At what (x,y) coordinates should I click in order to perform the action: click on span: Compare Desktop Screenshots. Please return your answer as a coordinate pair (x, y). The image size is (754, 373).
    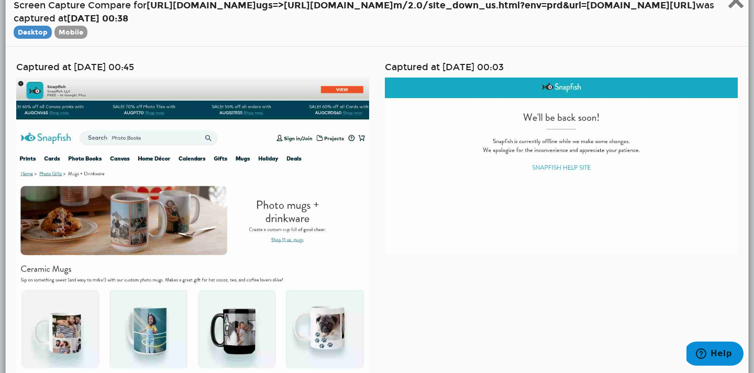
    Looking at the image, I should click on (32, 32).